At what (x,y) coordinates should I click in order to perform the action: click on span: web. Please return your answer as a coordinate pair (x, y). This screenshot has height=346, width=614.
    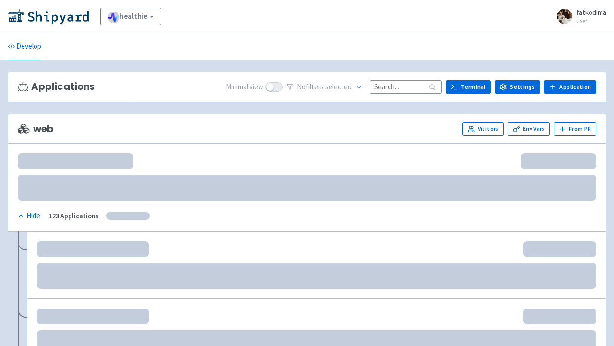
    Looking at the image, I should click on (36, 129).